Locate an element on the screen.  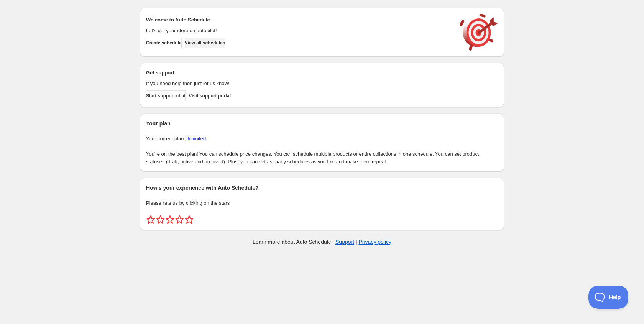
a: Privacy policy is located at coordinates (375, 242).